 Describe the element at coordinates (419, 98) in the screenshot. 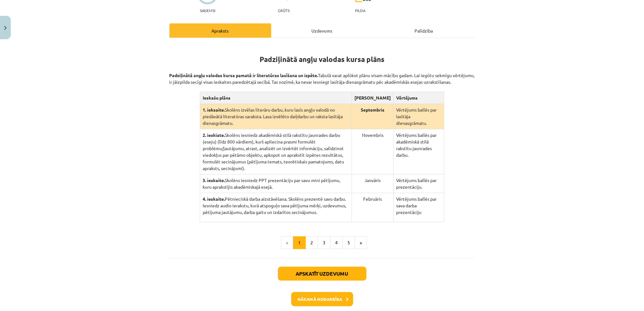

I see `th: Vērtējums` at that location.